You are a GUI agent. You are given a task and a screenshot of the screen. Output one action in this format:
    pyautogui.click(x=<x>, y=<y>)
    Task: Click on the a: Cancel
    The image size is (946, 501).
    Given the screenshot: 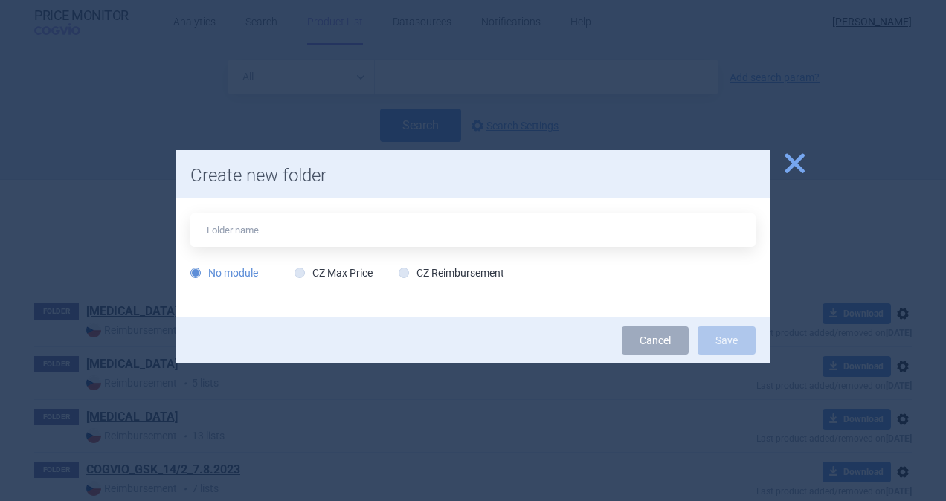 What is the action you would take?
    pyautogui.click(x=655, y=341)
    